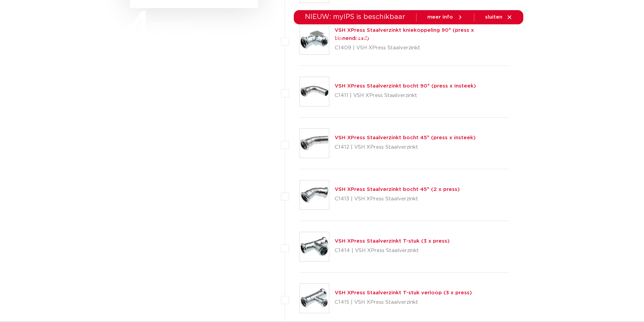 Image resolution: width=644 pixels, height=322 pixels. Describe the element at coordinates (403, 293) in the screenshot. I see `a: VSH XPress Staalverzinkt T-stuk verloop (3 x press)` at that location.